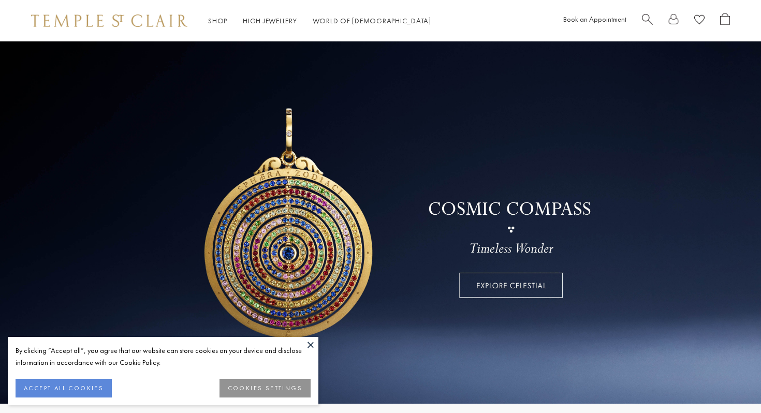  Describe the element at coordinates (270, 21) in the screenshot. I see `a: High JewelleryHigh Jewellery` at that location.